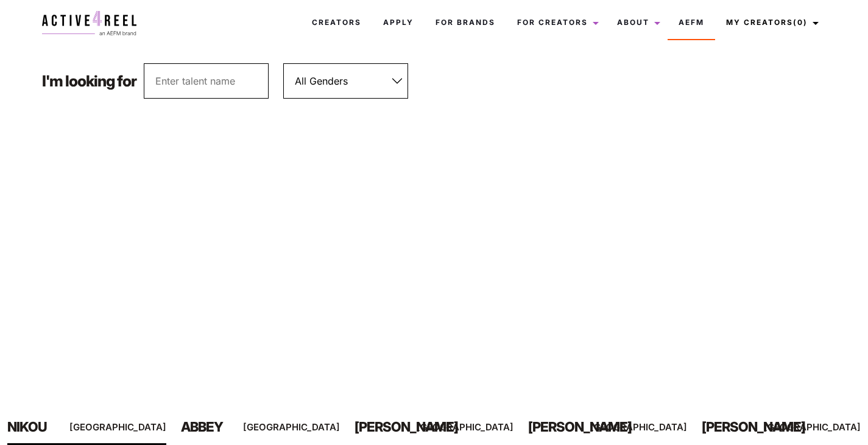  What do you see at coordinates (636, 23) in the screenshot?
I see `a: About` at bounding box center [636, 23].